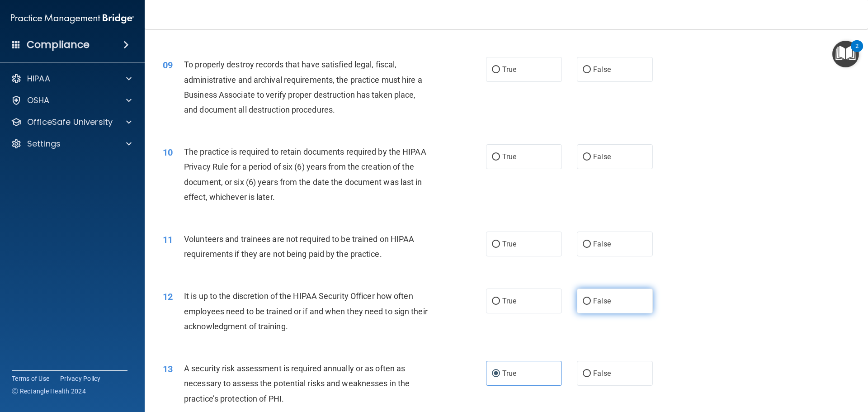 This screenshot has height=412, width=868. I want to click on p: HIPAA, so click(38, 79).